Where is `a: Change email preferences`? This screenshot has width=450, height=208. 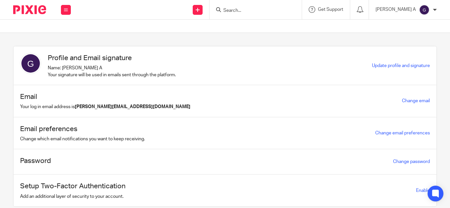 a: Change email preferences is located at coordinates (402, 133).